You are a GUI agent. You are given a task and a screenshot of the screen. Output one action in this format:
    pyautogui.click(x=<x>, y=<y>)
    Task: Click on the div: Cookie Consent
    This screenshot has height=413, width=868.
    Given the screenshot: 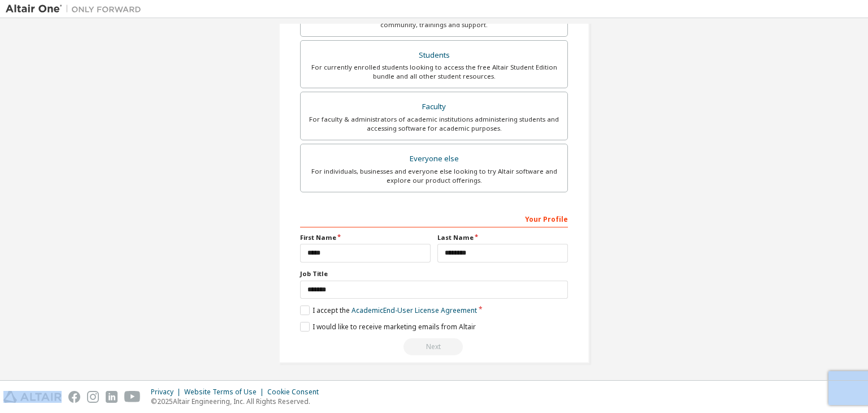 What is the action you would take?
    pyautogui.click(x=296, y=392)
    